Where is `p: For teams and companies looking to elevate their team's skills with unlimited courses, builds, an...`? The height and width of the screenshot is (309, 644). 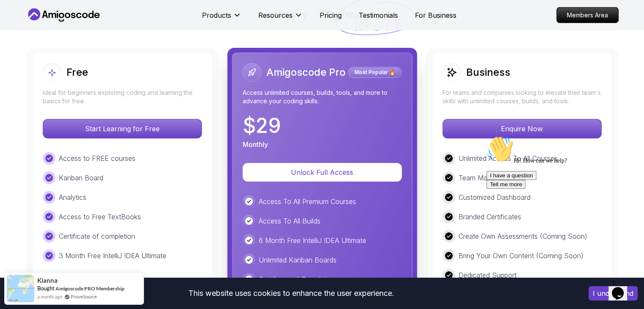 p: For teams and companies looking to elevate their team's skills with unlimited courses, builds, an... is located at coordinates (522, 97).